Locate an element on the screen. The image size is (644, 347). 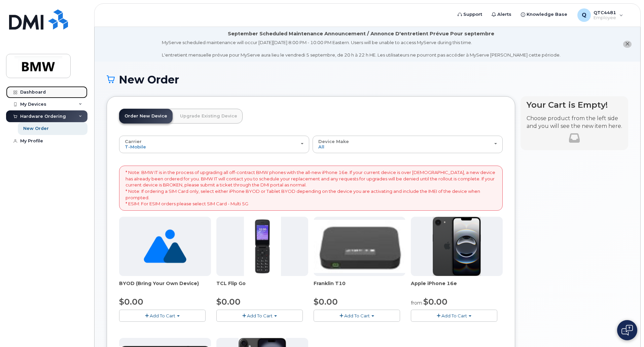
a: Upgrade Existing Device is located at coordinates (209, 117).